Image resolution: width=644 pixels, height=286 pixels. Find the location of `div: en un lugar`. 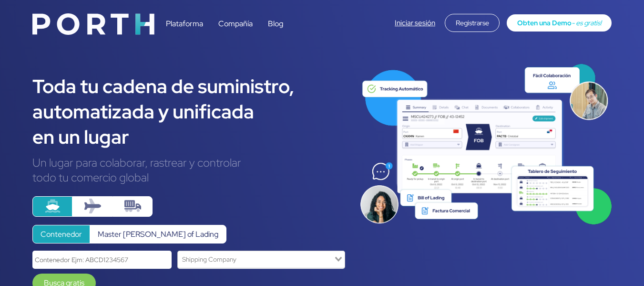

div: en un lugar is located at coordinates (189, 137).